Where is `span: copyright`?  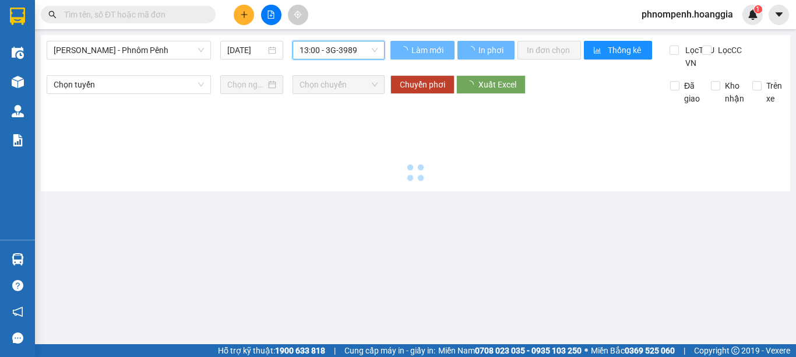
span: copyright is located at coordinates (735, 350).